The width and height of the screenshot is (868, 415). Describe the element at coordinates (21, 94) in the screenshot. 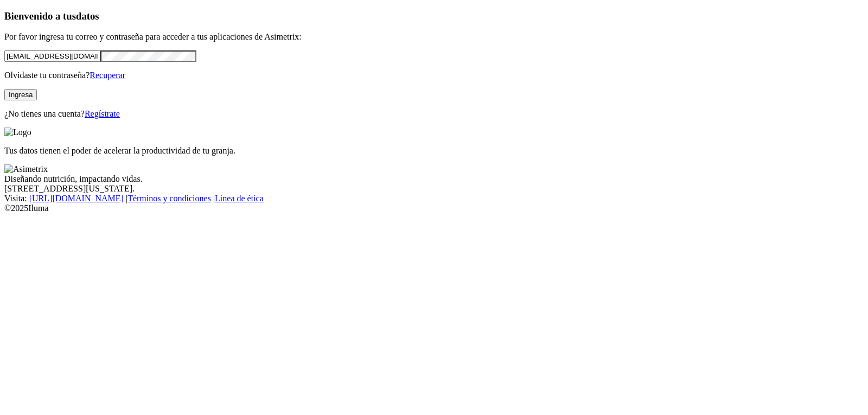

I see `button: Ingresa` at that location.